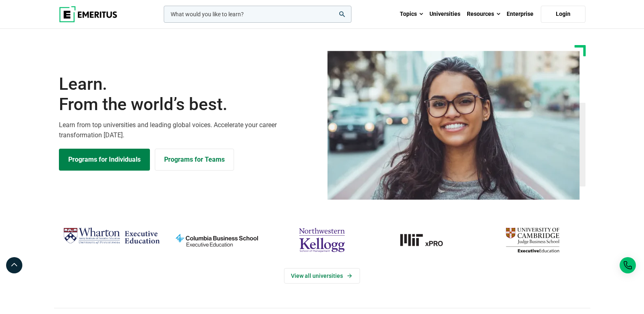 The height and width of the screenshot is (314, 644). Describe the element at coordinates (322, 240) in the screenshot. I see `img: northwestern-kellogg` at that location.